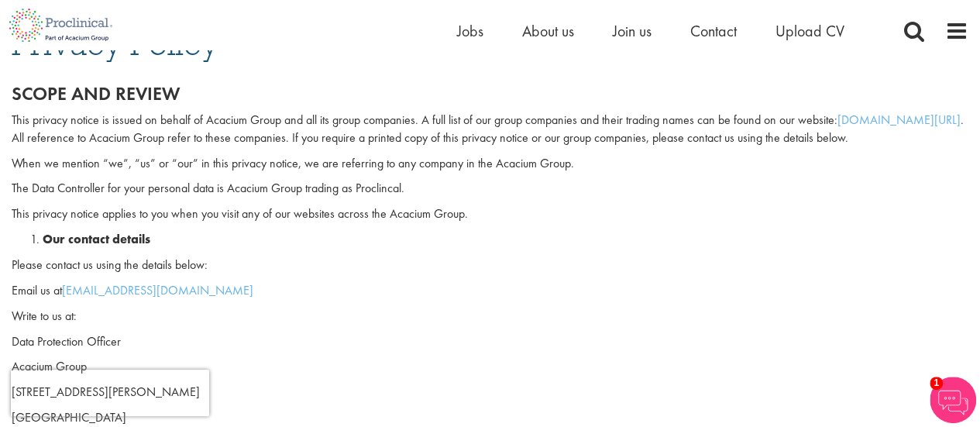  What do you see at coordinates (96, 239) in the screenshot?
I see `strong: Our contact details` at bounding box center [96, 239].